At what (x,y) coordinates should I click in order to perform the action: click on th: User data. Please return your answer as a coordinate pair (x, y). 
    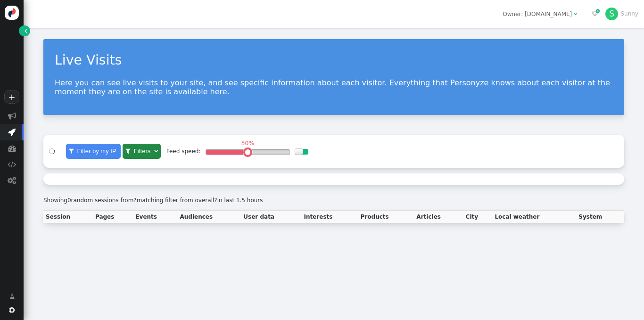
    Looking at the image, I should click on (271, 217).